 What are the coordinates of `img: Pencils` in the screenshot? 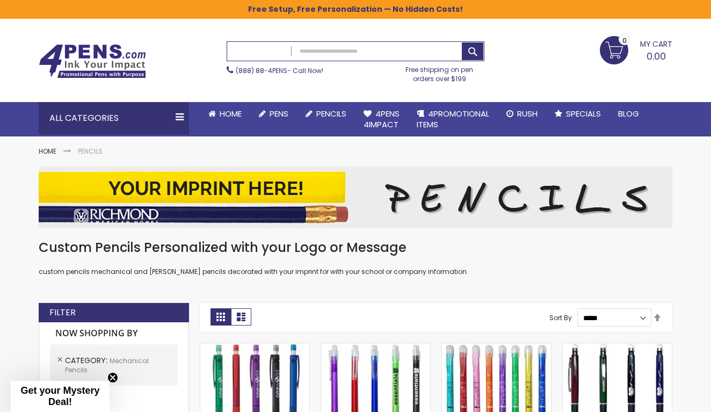 It's located at (355, 197).